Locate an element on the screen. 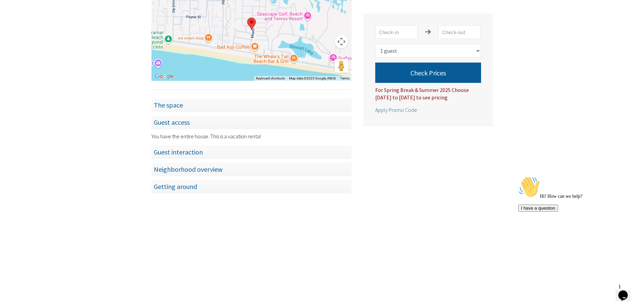  div: Welcome! is located at coordinates (251, 24).